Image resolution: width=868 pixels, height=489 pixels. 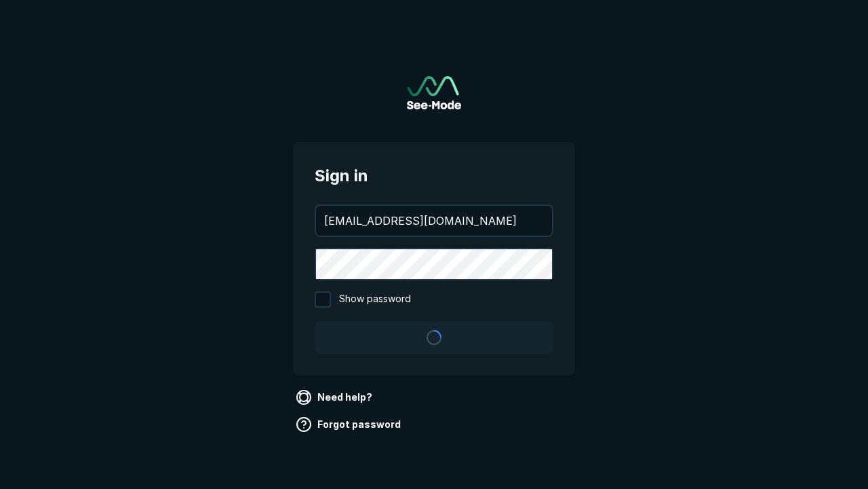 What do you see at coordinates (434, 92) in the screenshot?
I see `img: See-Mode Logo` at bounding box center [434, 92].